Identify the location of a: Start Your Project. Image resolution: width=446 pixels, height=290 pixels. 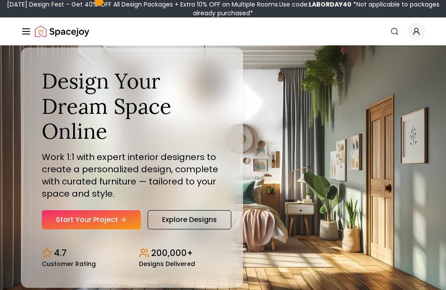
(91, 219).